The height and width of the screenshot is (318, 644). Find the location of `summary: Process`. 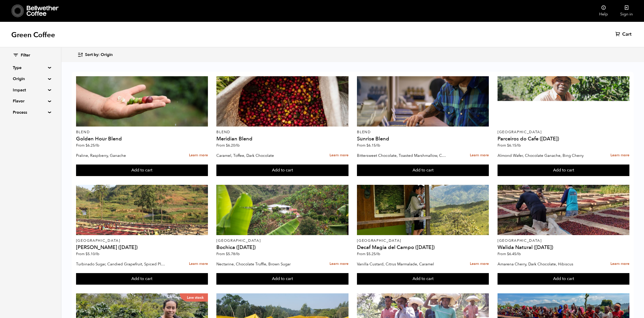

summary: Process is located at coordinates (30, 112).